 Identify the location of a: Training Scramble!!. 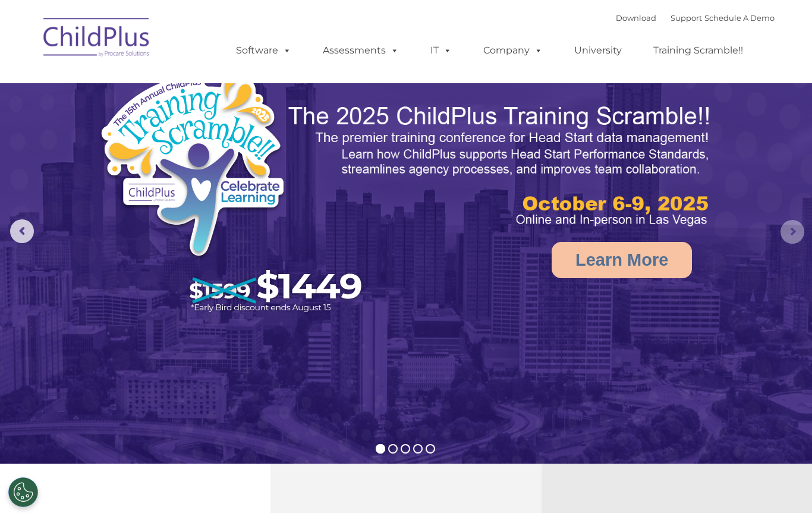
(698, 51).